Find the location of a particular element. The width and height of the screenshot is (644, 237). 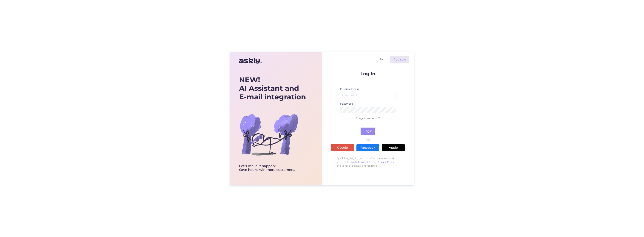

a: Apple is located at coordinates (393, 148).